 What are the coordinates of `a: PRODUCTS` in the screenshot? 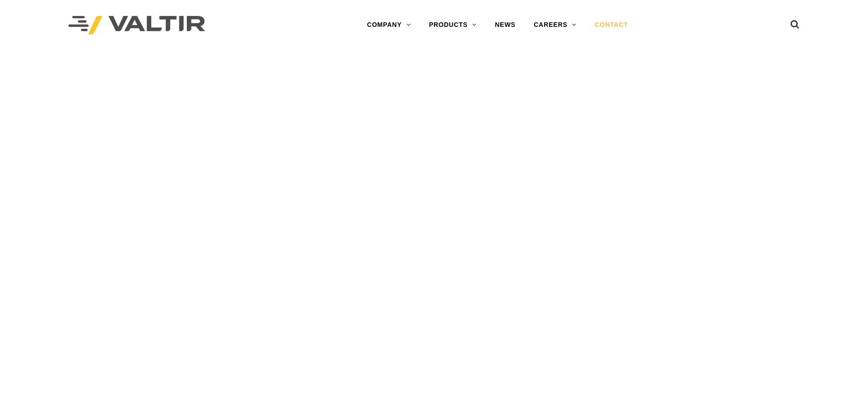 It's located at (452, 25).